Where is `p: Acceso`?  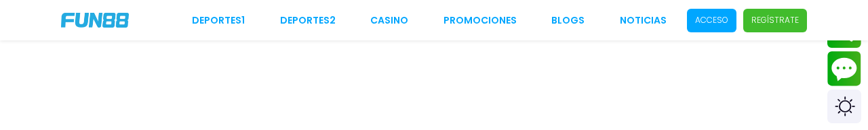
p: Acceso is located at coordinates (711, 20).